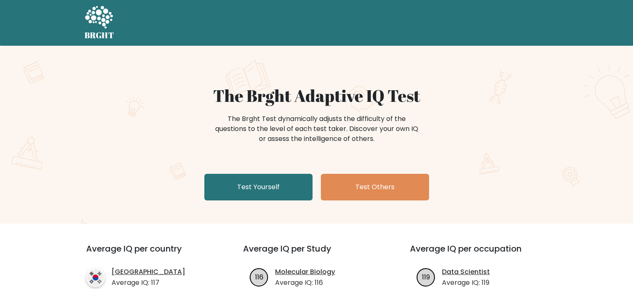  I want to click on div: The Brght Test dynamically adjusts the difficulty of the questions to the level of each test take..., so click(317, 129).